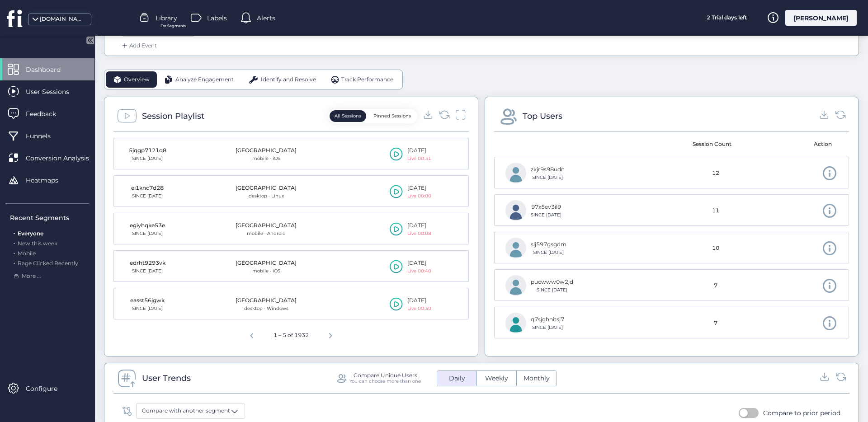 This screenshot has width=868, height=422. What do you see at coordinates (147, 188) in the screenshot?
I see `div: ei1knc7d28` at bounding box center [147, 188].